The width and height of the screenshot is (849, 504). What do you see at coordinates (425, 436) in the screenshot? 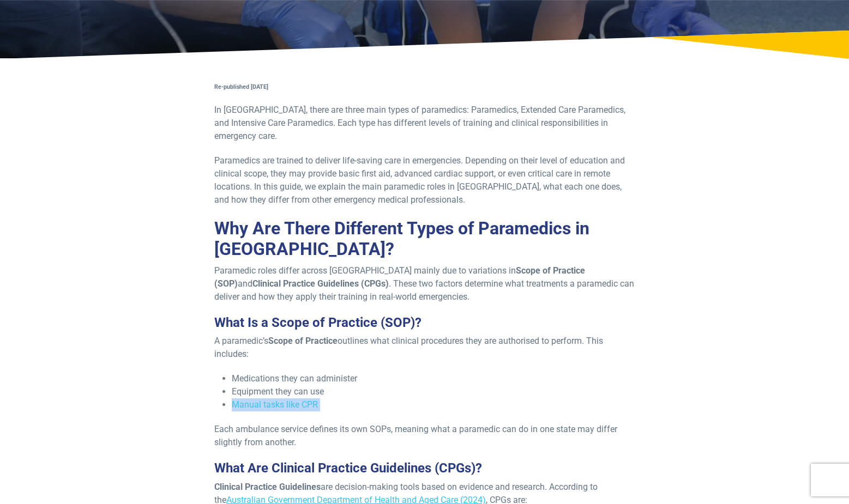
I see `p: Each ambulance service defines its own SOPs, meaning what a paramedic can do in one state may dif...` at bounding box center [425, 436].